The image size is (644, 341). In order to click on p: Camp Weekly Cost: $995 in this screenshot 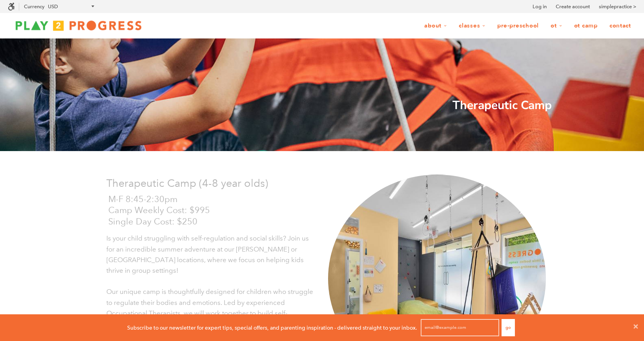, I will do `click(212, 211)`.